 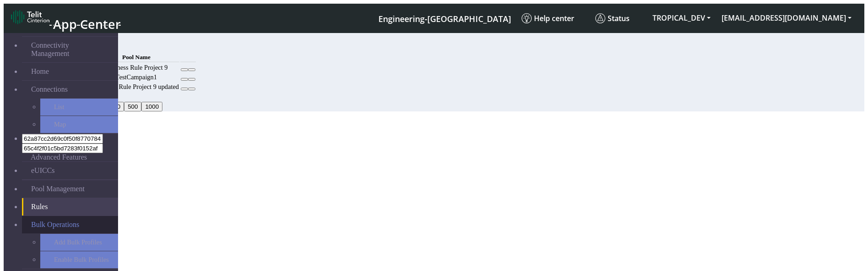 What do you see at coordinates (601, 18) in the screenshot?
I see `img: status.svg` at bounding box center [601, 18].